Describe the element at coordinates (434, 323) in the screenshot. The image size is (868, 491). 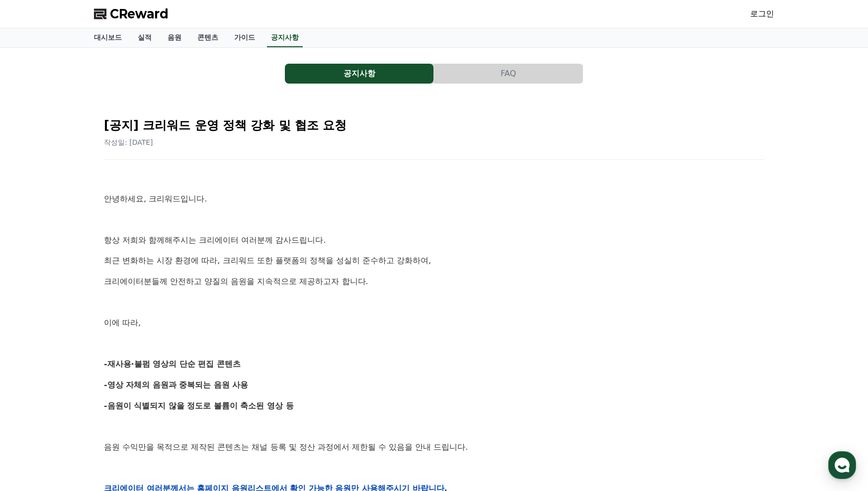
I see `p: 이에 따라,` at that location.